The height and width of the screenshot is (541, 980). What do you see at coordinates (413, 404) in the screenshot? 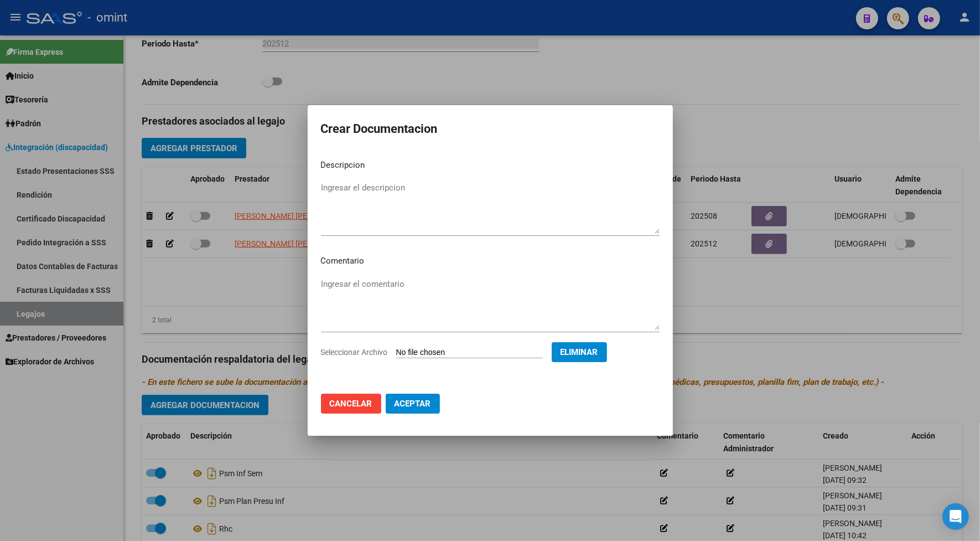
I see `button: Aceptar` at bounding box center [413, 404].